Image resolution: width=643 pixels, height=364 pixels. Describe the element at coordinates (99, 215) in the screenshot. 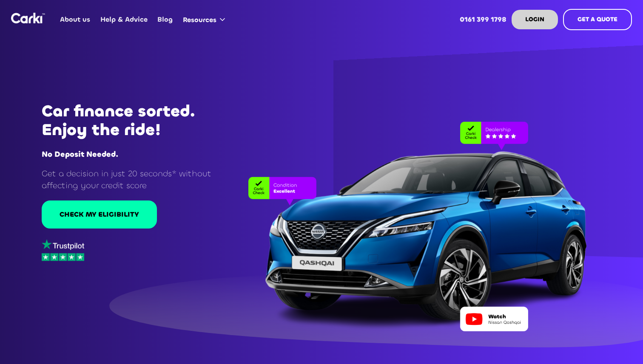

I see `div: CHECK MY ELIGIBILITY` at that location.